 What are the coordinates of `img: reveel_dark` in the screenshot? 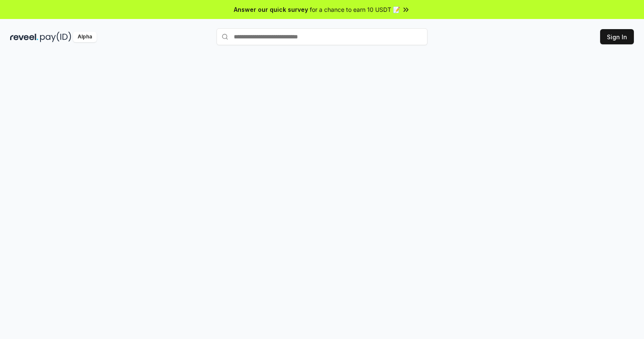 It's located at (24, 37).